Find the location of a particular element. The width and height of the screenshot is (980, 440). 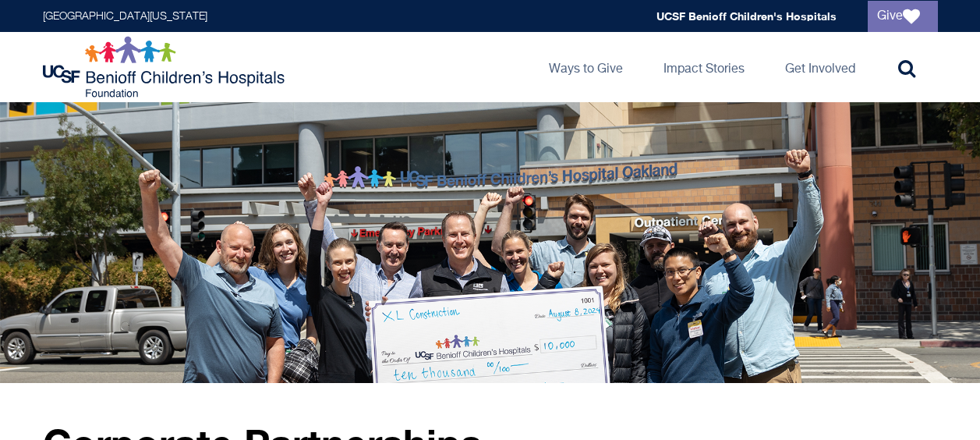

a: Impact Stories is located at coordinates (704, 67).